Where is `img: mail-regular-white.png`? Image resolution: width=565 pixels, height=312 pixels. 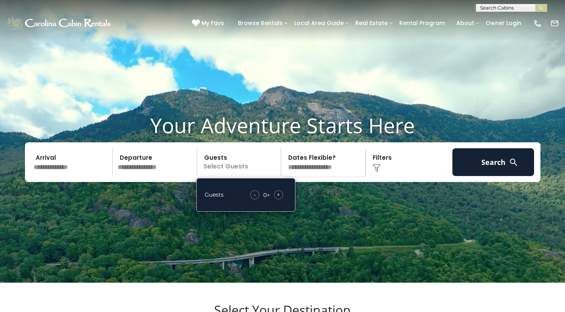
img: mail-regular-white.png is located at coordinates (555, 23).